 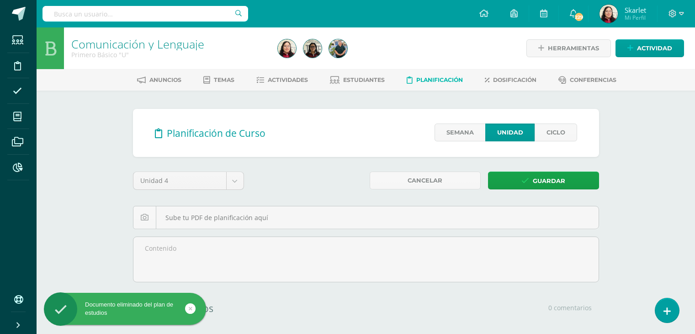 I want to click on span: Estudiantes, so click(x=364, y=80).